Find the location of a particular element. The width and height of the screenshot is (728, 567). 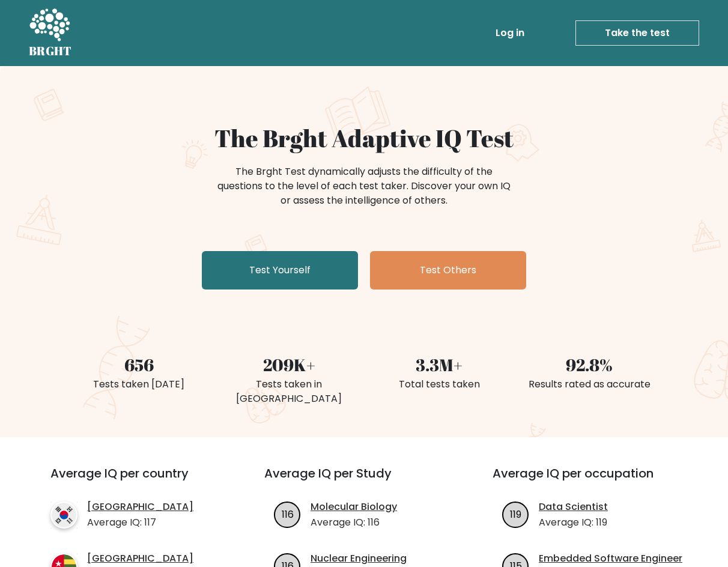

text: 116 is located at coordinates (288, 514).